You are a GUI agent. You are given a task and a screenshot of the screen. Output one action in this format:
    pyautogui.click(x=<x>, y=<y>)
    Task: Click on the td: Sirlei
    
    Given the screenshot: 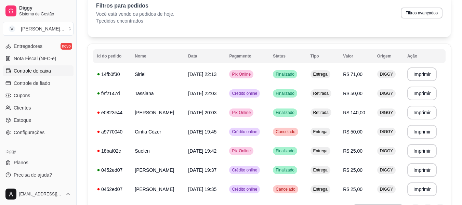 What is the action you would take?
    pyautogui.click(x=157, y=74)
    